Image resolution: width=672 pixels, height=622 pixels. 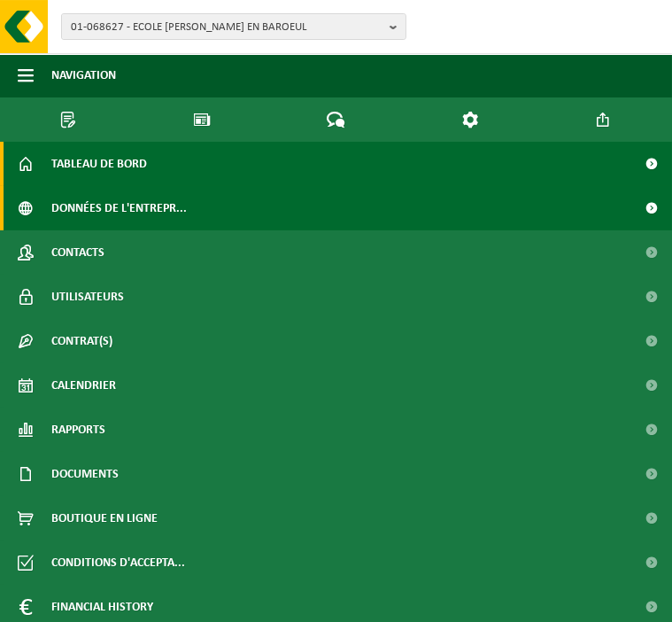 I want to click on span: Contrat(s), so click(x=82, y=341).